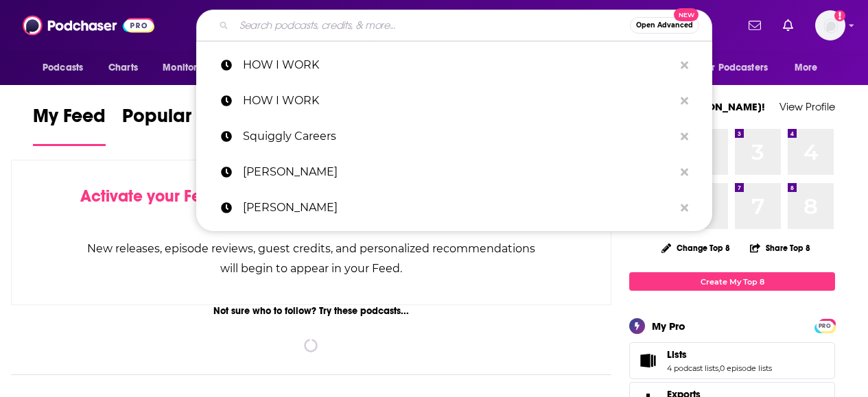 The width and height of the screenshot is (868, 397). I want to click on a: PRO, so click(825, 325).